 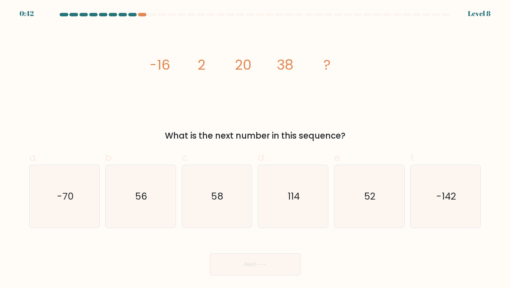 What do you see at coordinates (217, 196) in the screenshot?
I see `text: 58` at bounding box center [217, 196].